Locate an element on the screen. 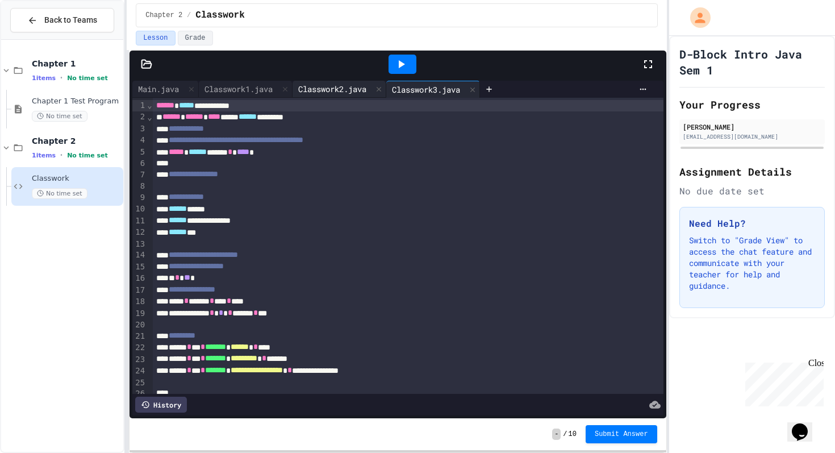 Image resolution: width=835 pixels, height=453 pixels. h2: Your Progress is located at coordinates (752, 104).